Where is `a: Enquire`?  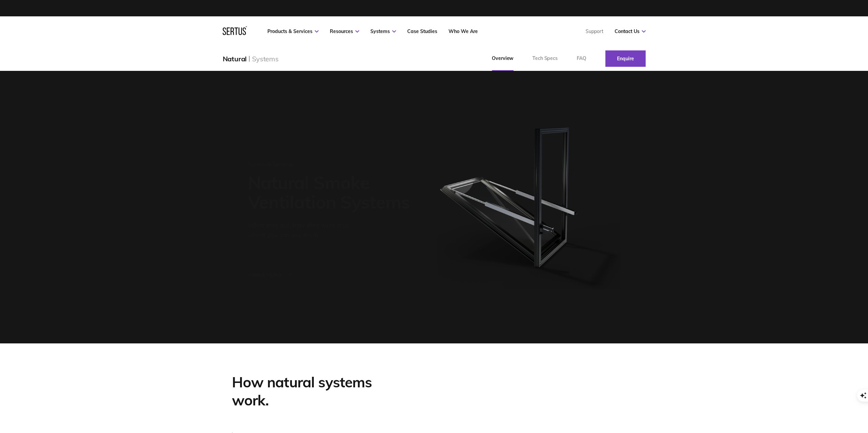 a: Enquire is located at coordinates (626, 59).